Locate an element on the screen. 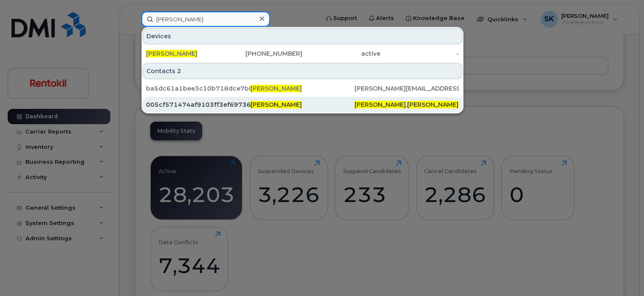  div: ba5dc61a1bee3c10b718dce7b04bcb3a is located at coordinates (198, 88).